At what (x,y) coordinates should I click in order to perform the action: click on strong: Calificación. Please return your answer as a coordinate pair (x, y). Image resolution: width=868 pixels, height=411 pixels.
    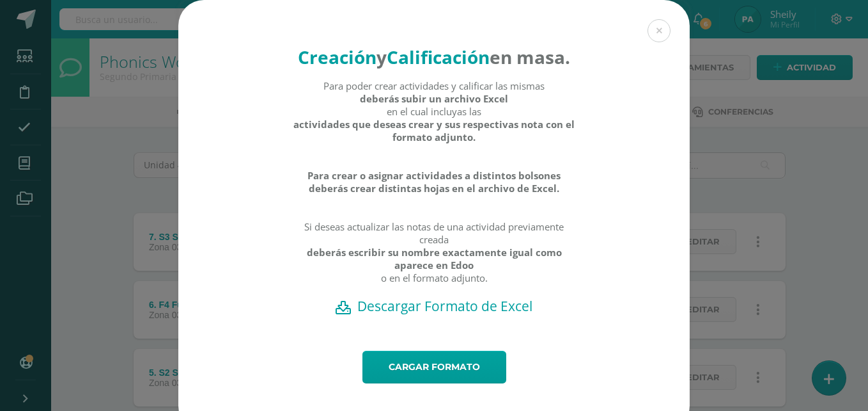
    Looking at the image, I should click on (438, 57).